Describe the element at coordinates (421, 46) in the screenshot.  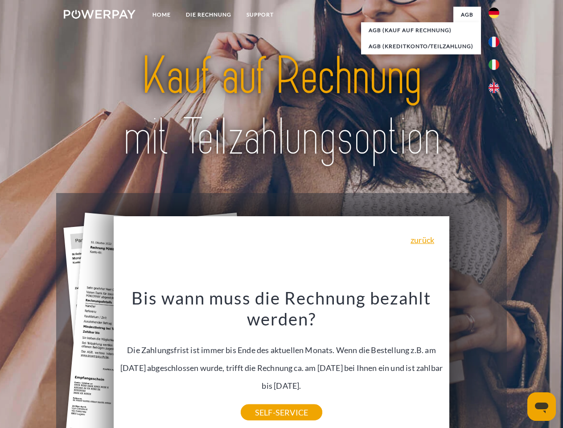
I see `a: AGB (Kreditkonto/Teilzahlung)` at that location.